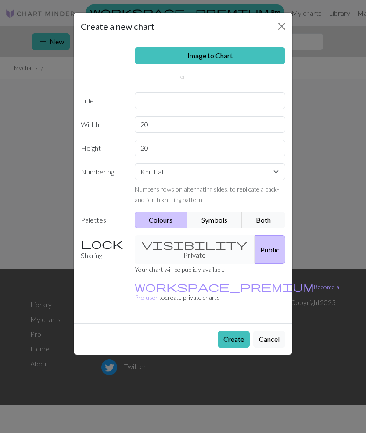 Image resolution: width=366 pixels, height=433 pixels. What do you see at coordinates (102, 220) in the screenshot?
I see `label: Palettes` at bounding box center [102, 220].